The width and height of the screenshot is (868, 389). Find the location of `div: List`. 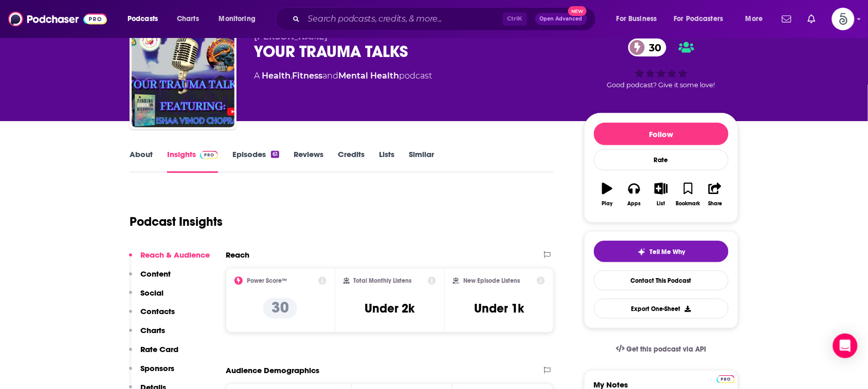

div: List is located at coordinates (661, 204).